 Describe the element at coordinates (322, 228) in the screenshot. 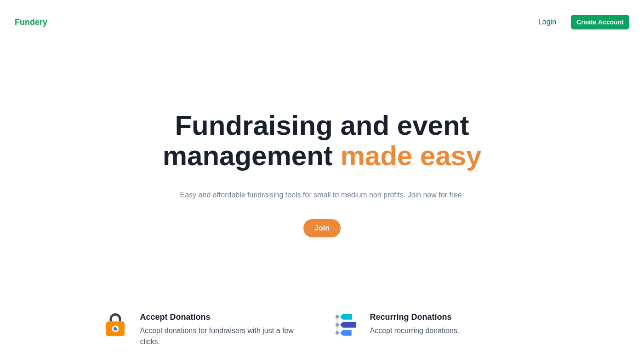

I see `a: Join` at that location.